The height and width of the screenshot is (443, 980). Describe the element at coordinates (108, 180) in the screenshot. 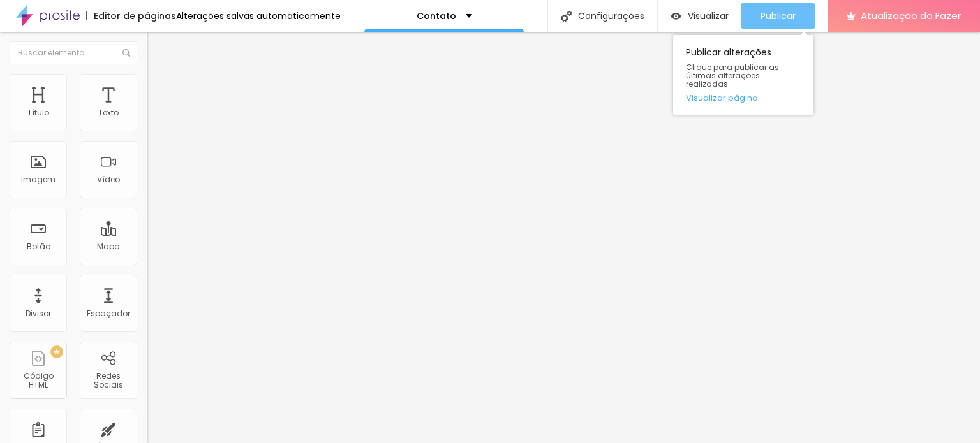

I see `font: Vídeo` at that location.